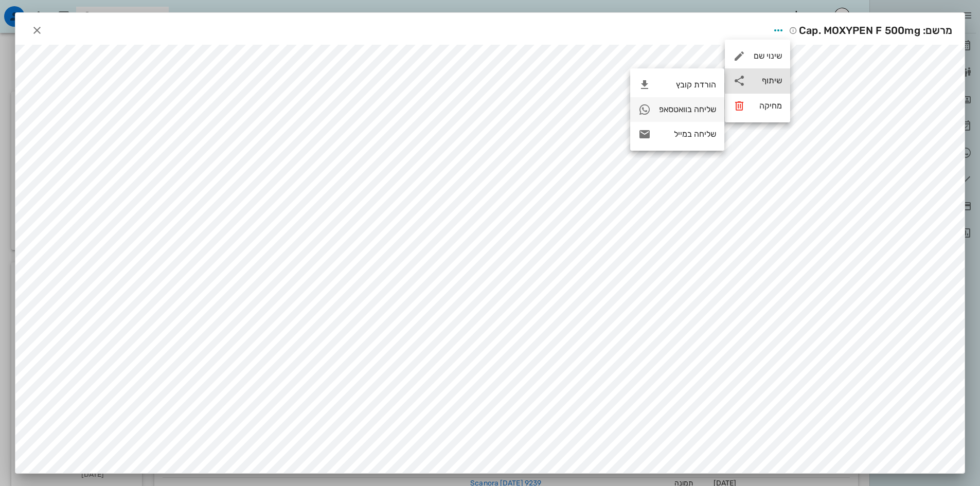  I want to click on div: שינוי שם, so click(767, 56).